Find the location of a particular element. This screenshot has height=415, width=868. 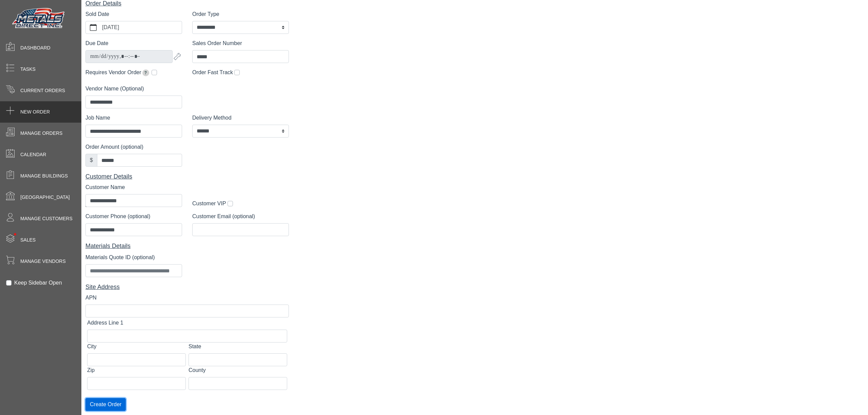

span: Manage Vendors is located at coordinates (43, 261).